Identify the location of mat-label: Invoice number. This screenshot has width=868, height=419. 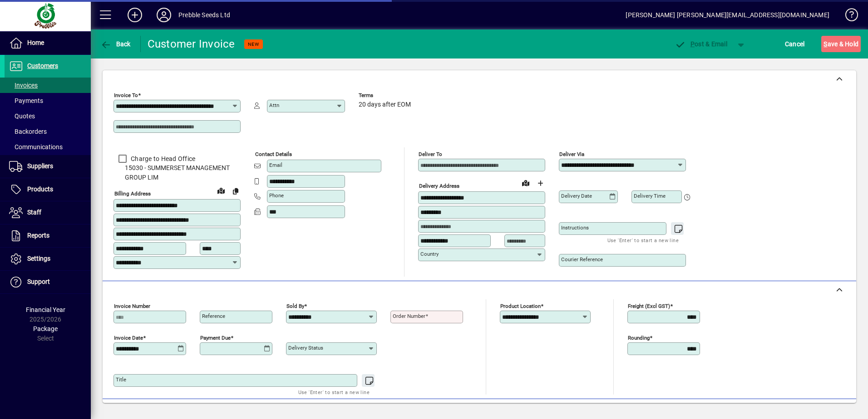
(132, 306).